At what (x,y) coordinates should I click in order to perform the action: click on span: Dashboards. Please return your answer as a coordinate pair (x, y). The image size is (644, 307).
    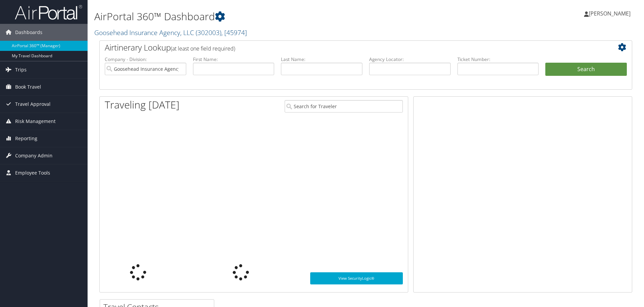
    Looking at the image, I should click on (29, 32).